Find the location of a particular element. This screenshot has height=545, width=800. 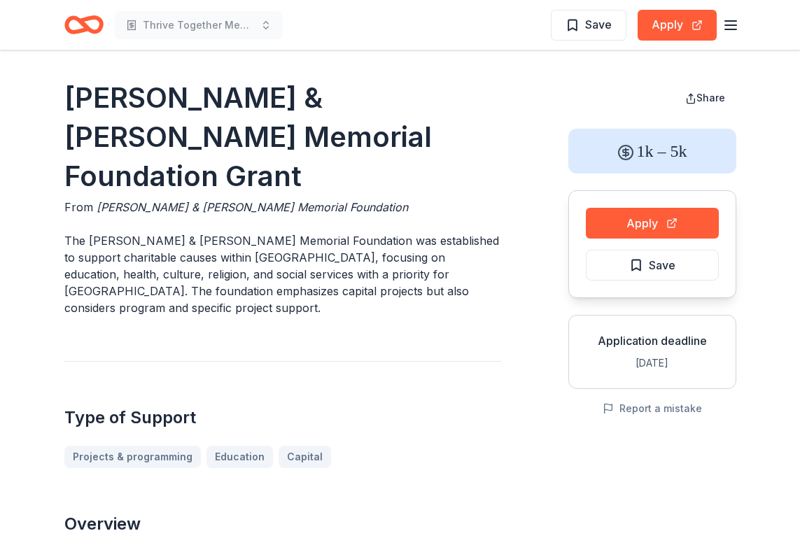

span: Share is located at coordinates (710, 97).